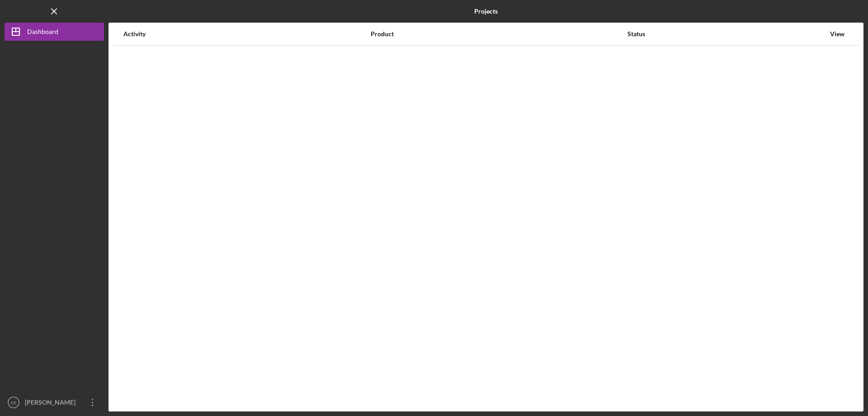 The height and width of the screenshot is (416, 868). What do you see at coordinates (727, 34) in the screenshot?
I see `div: Status` at bounding box center [727, 34].